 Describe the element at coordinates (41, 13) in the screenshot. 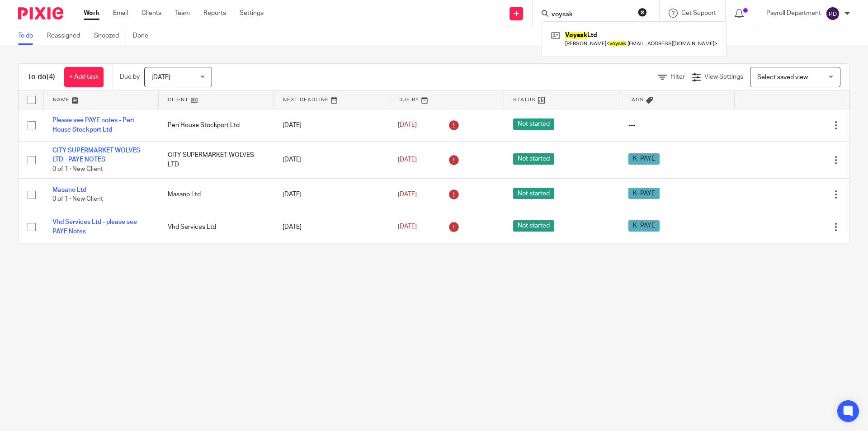

I see `img: Pixie` at that location.